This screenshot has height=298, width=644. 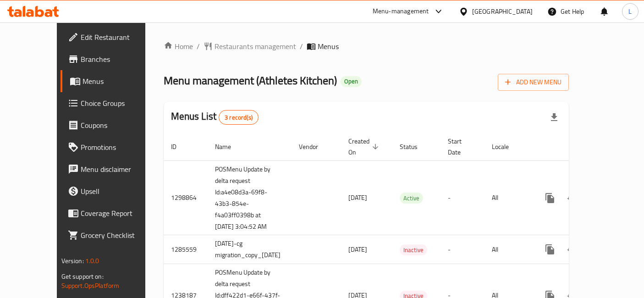 What do you see at coordinates (186, 249) in the screenshot?
I see `td: 1285559` at bounding box center [186, 249].